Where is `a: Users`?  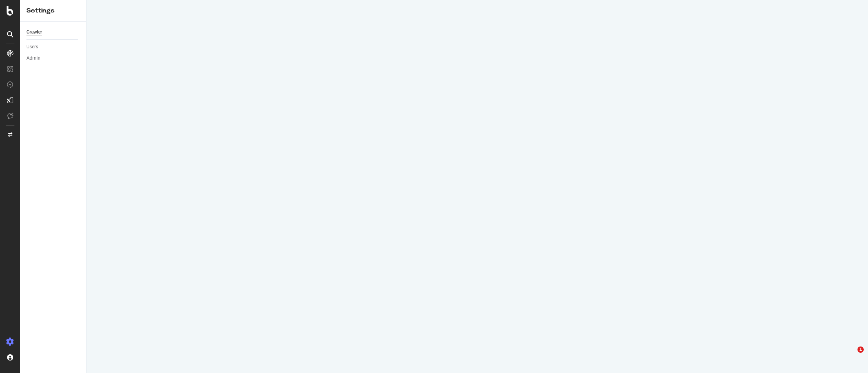 a: Users is located at coordinates (53, 46).